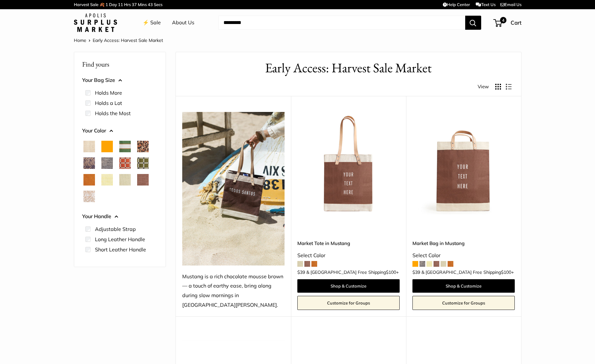  Describe the element at coordinates (483, 87) in the screenshot. I see `span: View` at that location.